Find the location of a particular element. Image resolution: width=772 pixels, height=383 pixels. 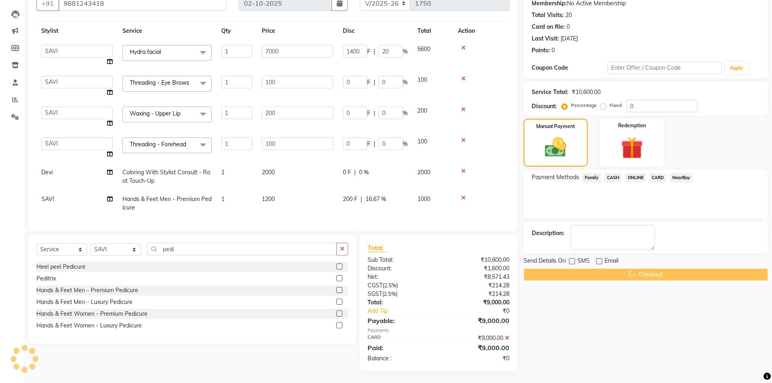

div: 20 is located at coordinates (569, 15).